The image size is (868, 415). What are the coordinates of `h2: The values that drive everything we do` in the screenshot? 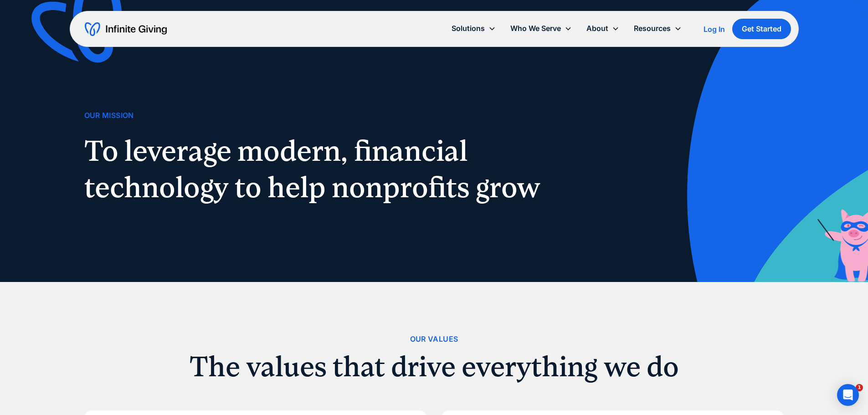 It's located at (434, 366).